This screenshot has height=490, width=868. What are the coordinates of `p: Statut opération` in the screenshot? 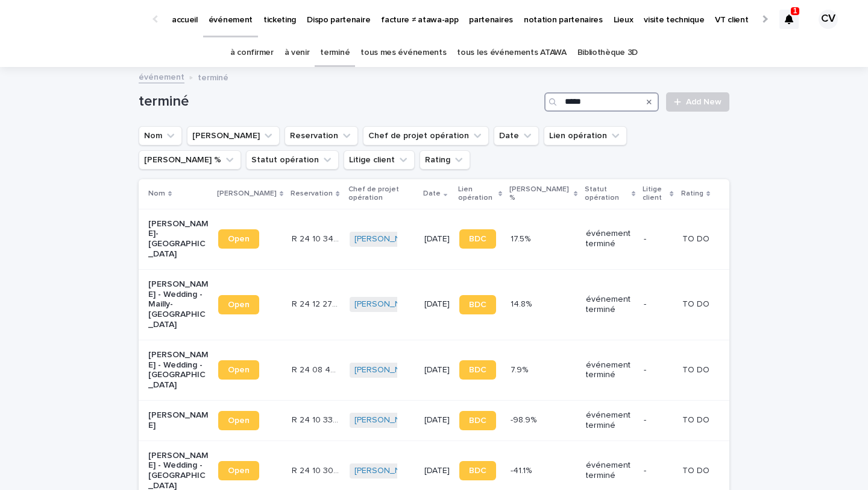 It's located at (606, 194).